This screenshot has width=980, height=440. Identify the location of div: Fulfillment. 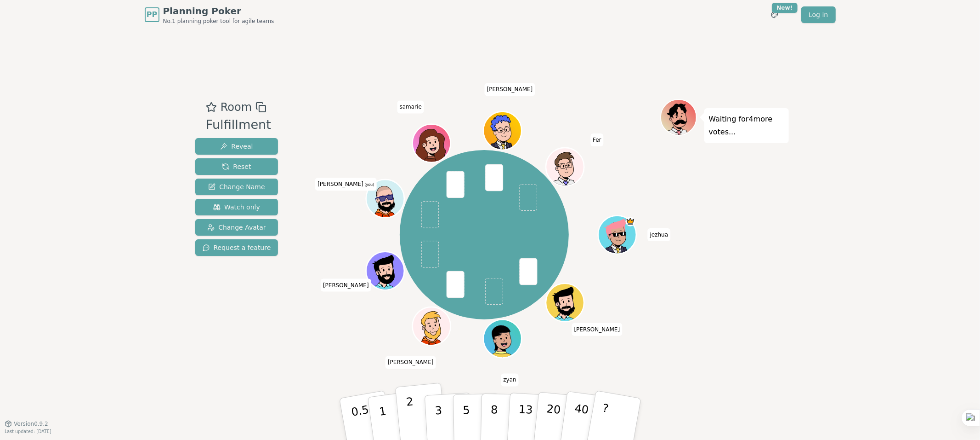
(238, 125).